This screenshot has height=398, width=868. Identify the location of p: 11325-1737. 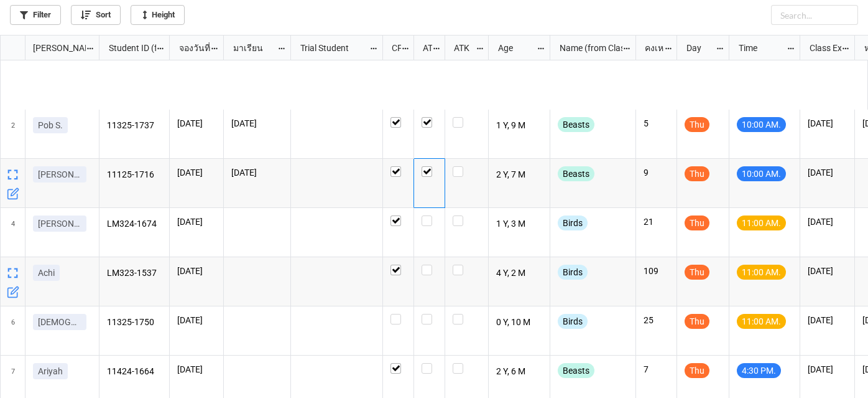
(134, 126).